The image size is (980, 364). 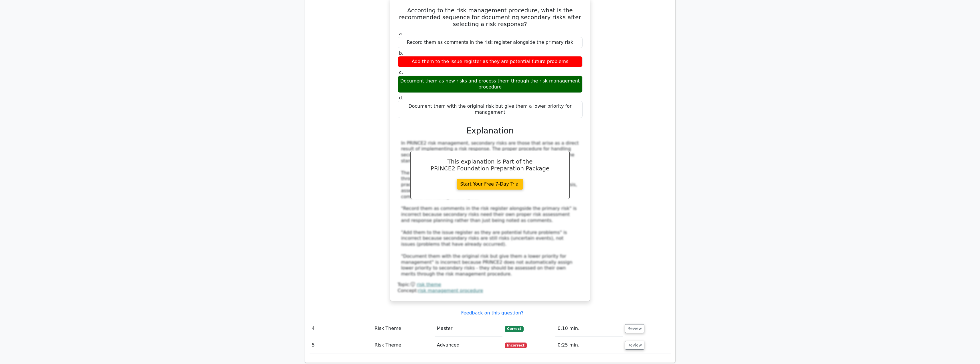 I want to click on span: d., so click(x=401, y=97).